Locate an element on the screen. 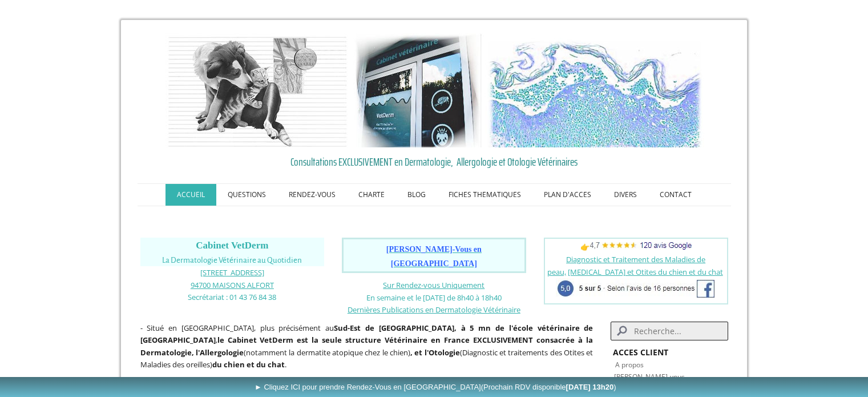  a: RENDEZ-VOUS is located at coordinates (312, 195).